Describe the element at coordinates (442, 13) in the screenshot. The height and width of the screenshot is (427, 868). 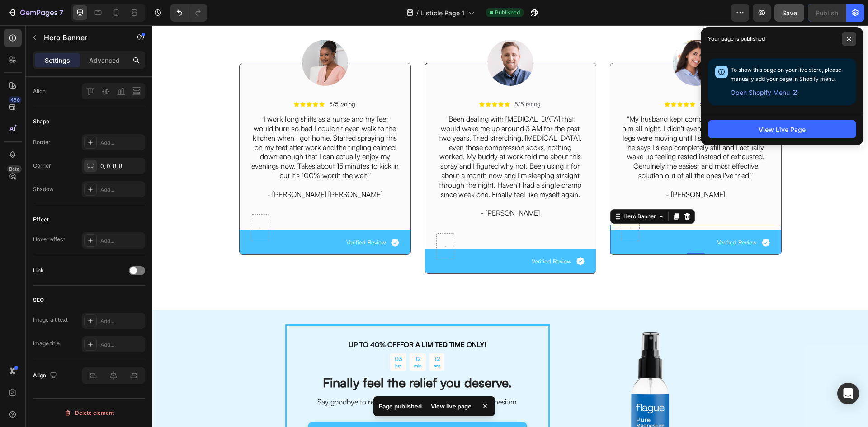
I see `span: Listicle Page 1` at that location.